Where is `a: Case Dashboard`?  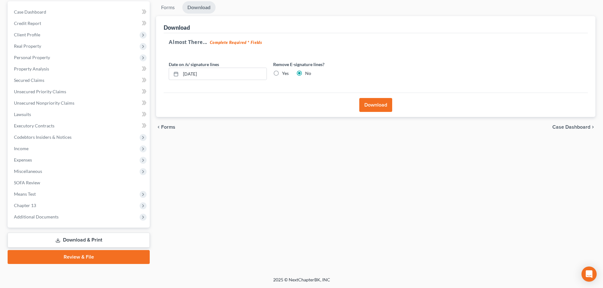 a: Case Dashboard is located at coordinates (79, 12).